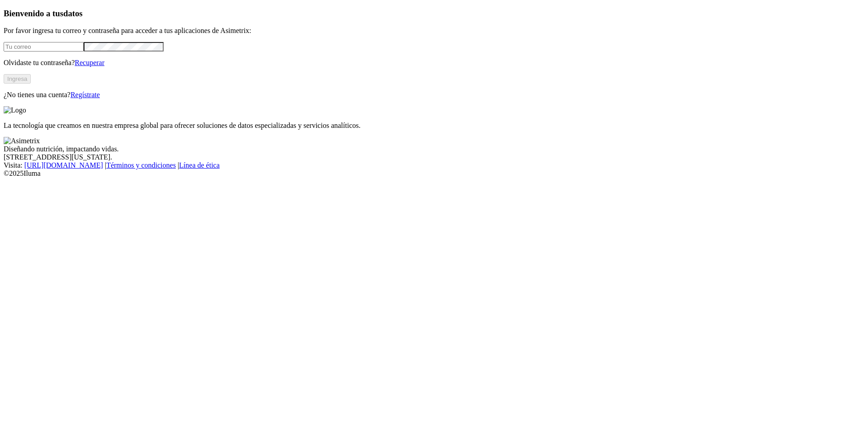 The width and height of the screenshot is (868, 427). Describe the element at coordinates (141, 165) in the screenshot. I see `a: Términos y condiciones` at that location.